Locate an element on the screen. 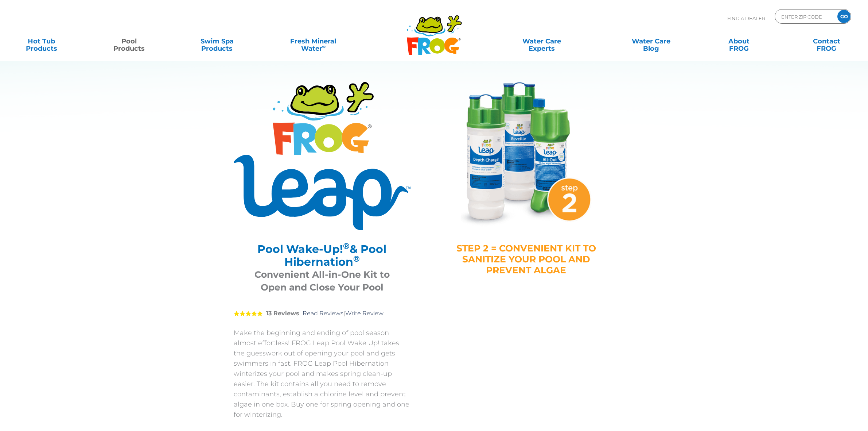 This screenshot has height=431, width=868. span: 5 is located at coordinates (248, 313).